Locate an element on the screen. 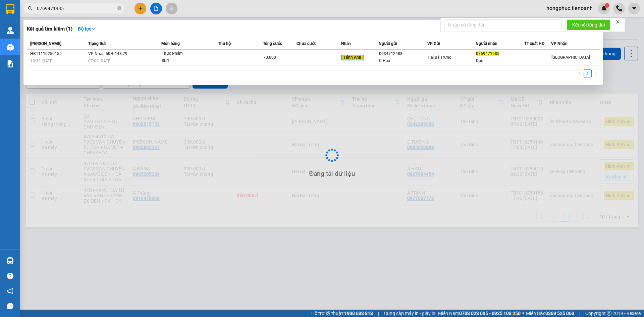 This screenshot has width=644, height=317. h3: Kết quả tìm kiếm ( 1 ) is located at coordinates (49, 29).